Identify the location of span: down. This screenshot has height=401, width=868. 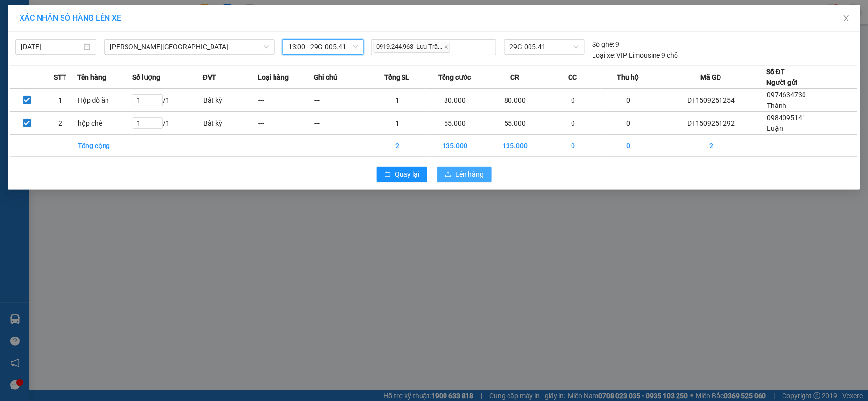
(267, 47).